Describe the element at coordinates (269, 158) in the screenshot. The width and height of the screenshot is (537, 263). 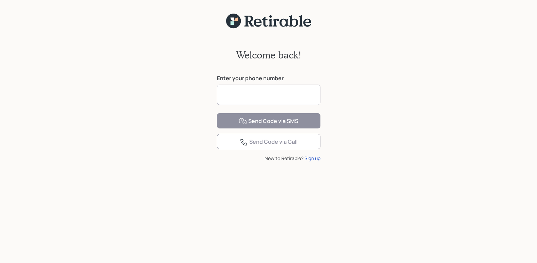
I see `div: New to Retirable?` at that location.